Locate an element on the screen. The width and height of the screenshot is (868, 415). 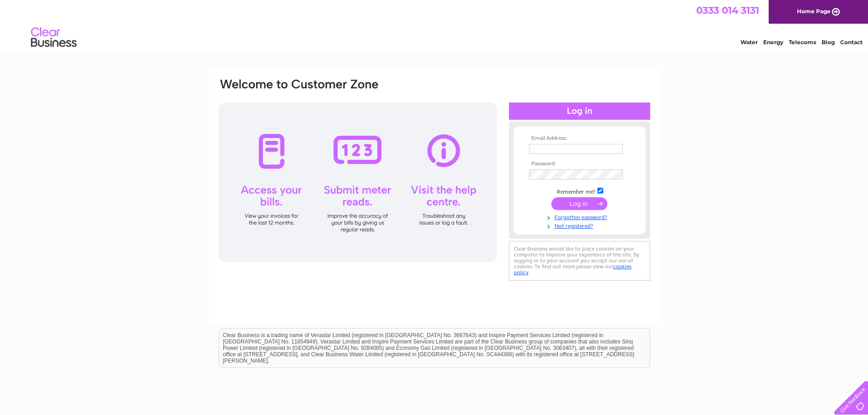
th: Password: is located at coordinates (580, 164).